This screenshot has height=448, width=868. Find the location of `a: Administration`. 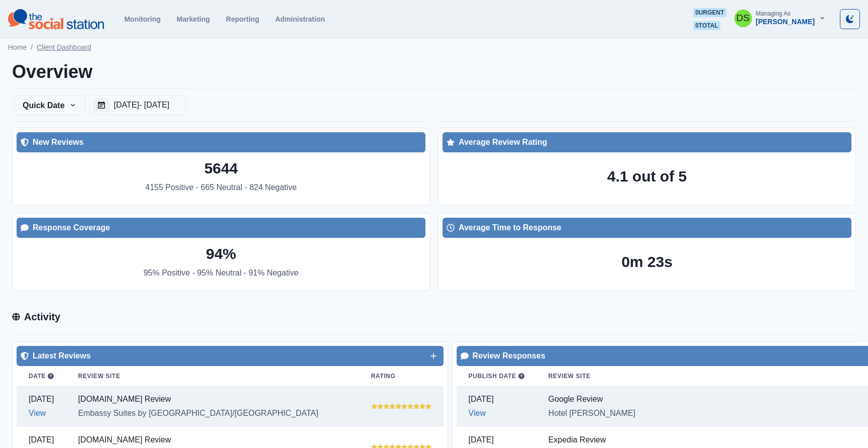

a: Administration is located at coordinates (300, 19).